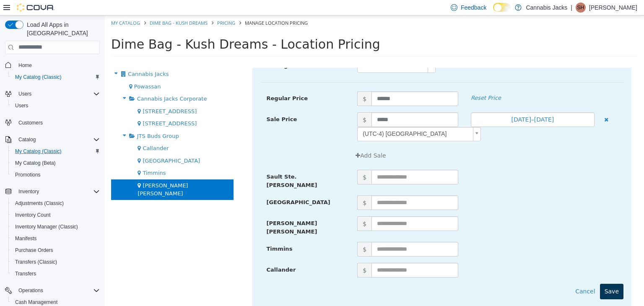 The height and width of the screenshot is (306, 644). What do you see at coordinates (56, 262) in the screenshot?
I see `button: Transfers (Classic)` at bounding box center [56, 262].